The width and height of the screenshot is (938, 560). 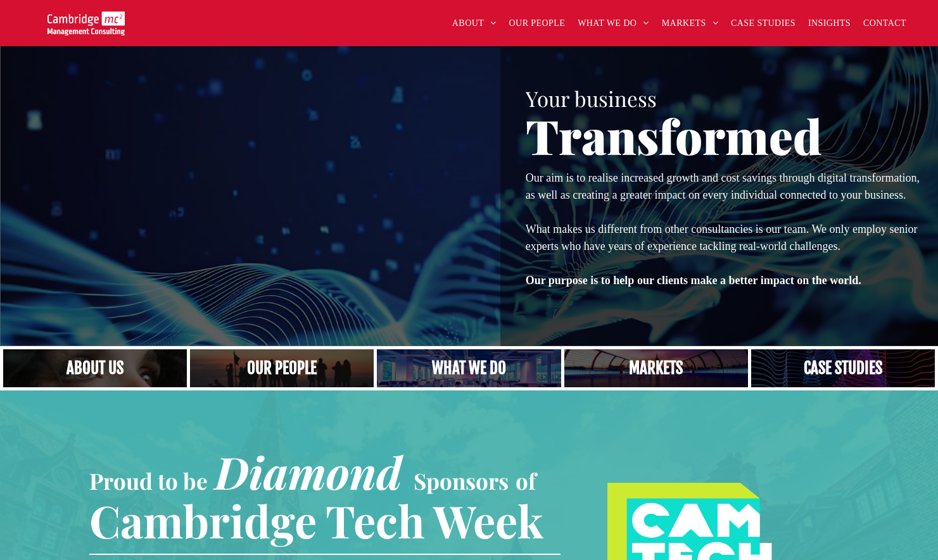 What do you see at coordinates (282, 368) in the screenshot?
I see `a: A crowd in silhouette at sunset, on a rise or lookout point` at bounding box center [282, 368].